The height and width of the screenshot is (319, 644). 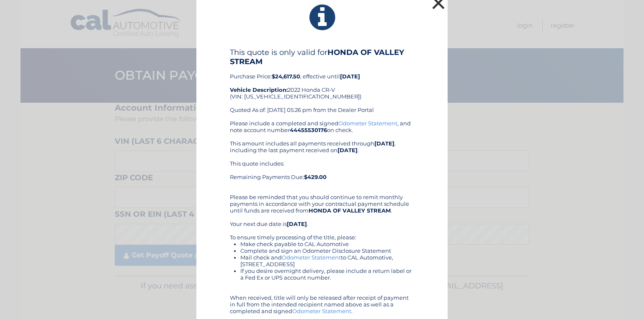 What do you see at coordinates (315, 177) in the screenshot?
I see `b: $429.00` at bounding box center [315, 177].